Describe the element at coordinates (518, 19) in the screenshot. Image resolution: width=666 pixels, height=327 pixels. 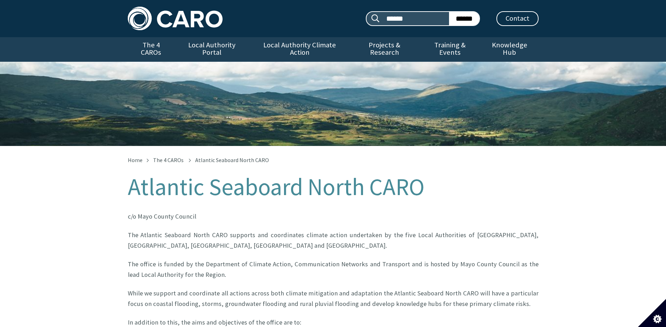
I see `a: Contact` at that location.